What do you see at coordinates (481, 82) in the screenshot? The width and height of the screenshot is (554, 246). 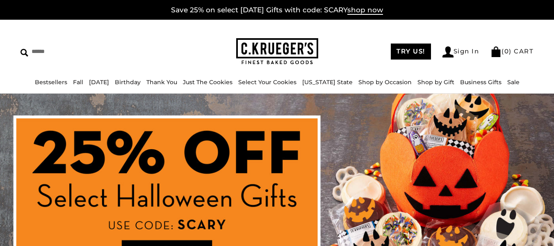 I see `a: Business Gifts` at bounding box center [481, 82].